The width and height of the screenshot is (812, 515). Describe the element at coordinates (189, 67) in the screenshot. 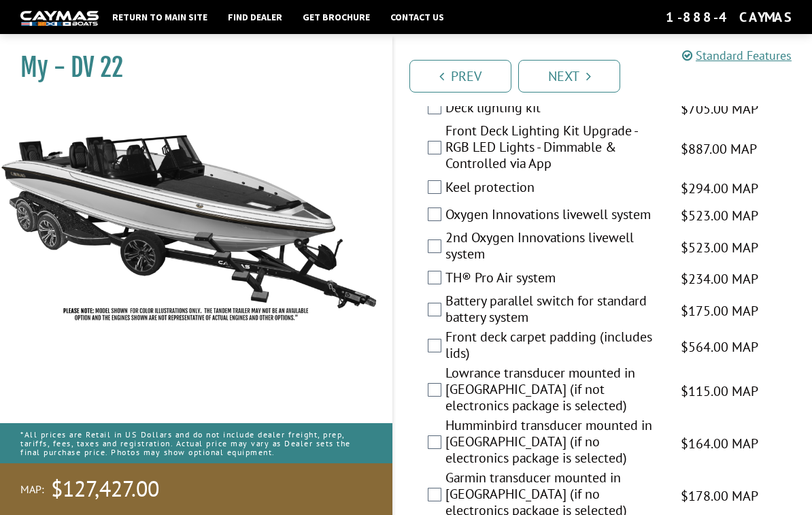

I see `h1: My - DV 22` at that location.